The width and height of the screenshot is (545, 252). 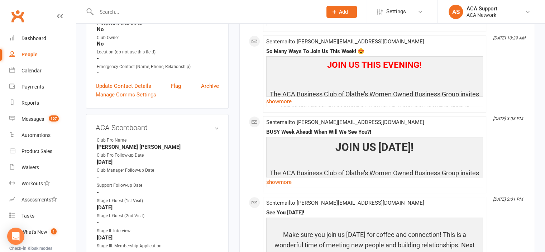 What do you see at coordinates (28, 216) in the screenshot?
I see `div: Tasks` at bounding box center [28, 216].